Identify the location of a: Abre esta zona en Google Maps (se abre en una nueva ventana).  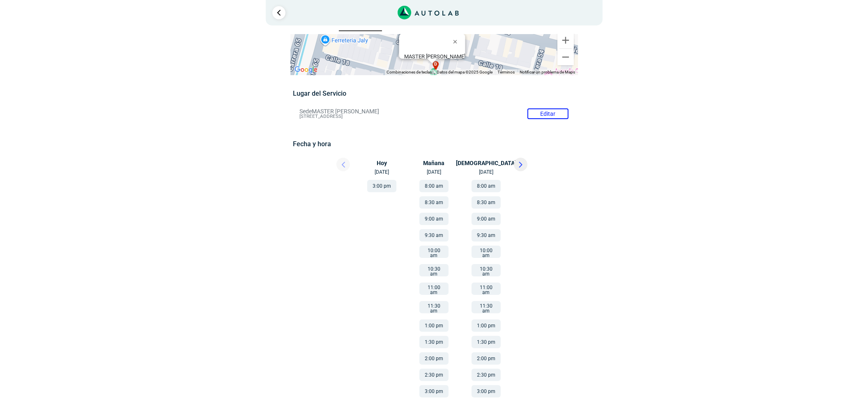
(306, 70).